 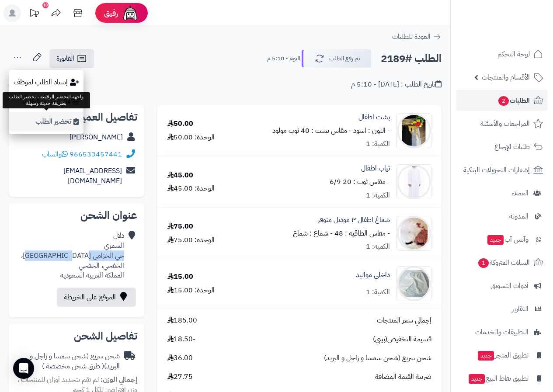 What do you see at coordinates (312, 233) in the screenshot?
I see `small: - شماغ : شماغ` at bounding box center [312, 233].